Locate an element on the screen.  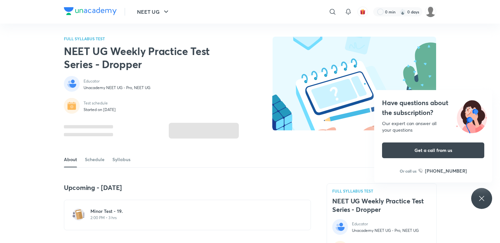
h4: Have questions about the subscription? is located at coordinates (433, 108).